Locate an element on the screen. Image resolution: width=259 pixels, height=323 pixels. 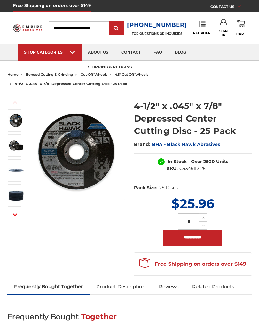
span: home is located at coordinates (13, 75).